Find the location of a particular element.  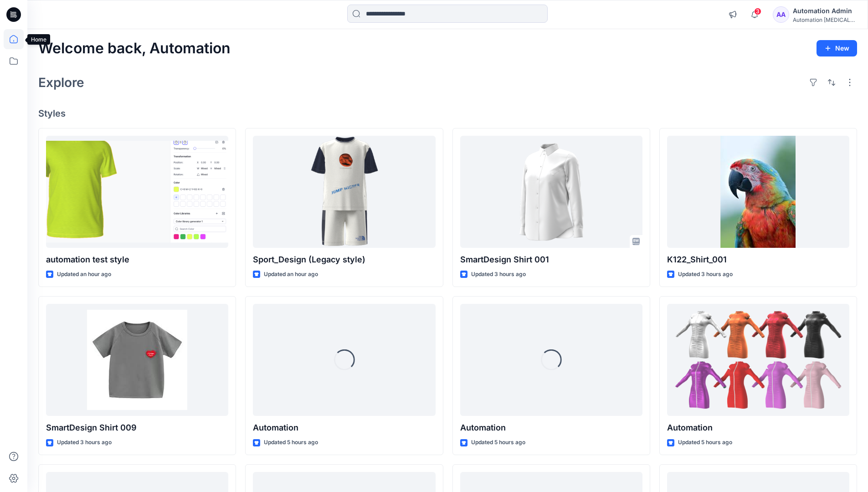

span: 3 is located at coordinates (758, 11).